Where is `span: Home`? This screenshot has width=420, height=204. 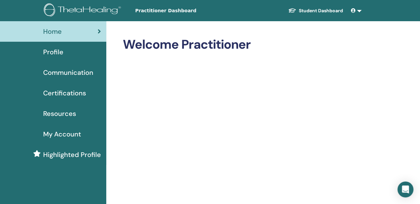 span: Home is located at coordinates (52, 32).